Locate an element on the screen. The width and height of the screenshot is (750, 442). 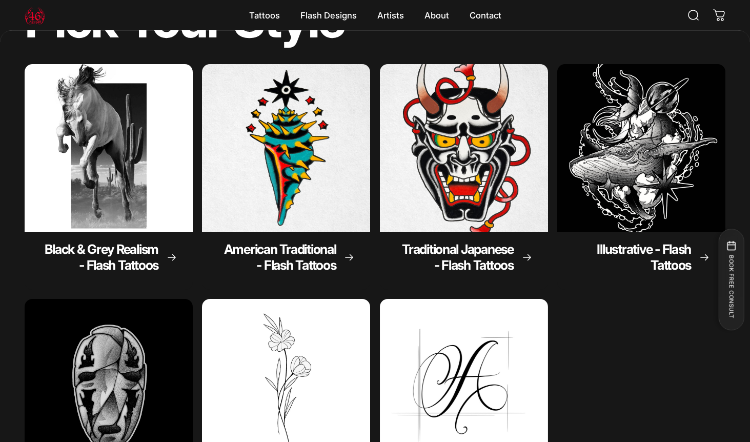
summary: About is located at coordinates (437, 15).